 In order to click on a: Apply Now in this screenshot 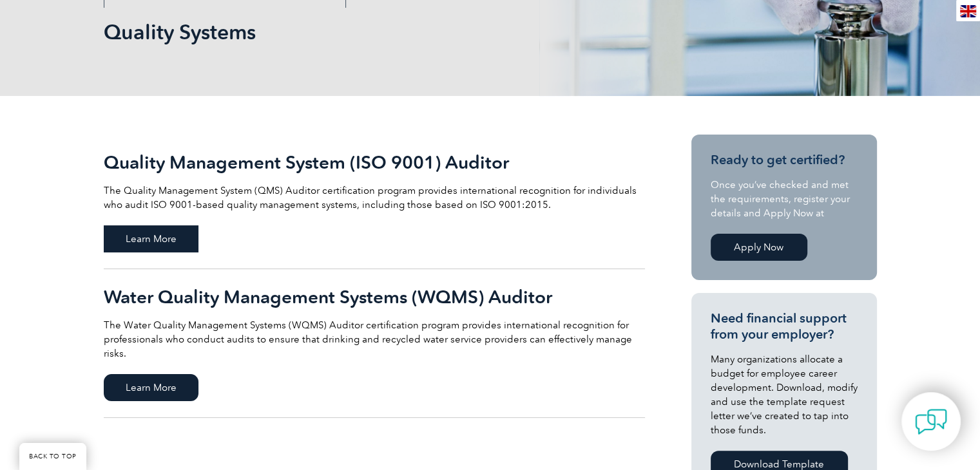, I will do `click(759, 248)`.